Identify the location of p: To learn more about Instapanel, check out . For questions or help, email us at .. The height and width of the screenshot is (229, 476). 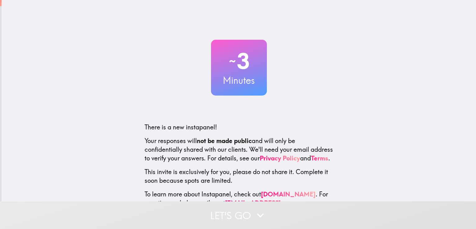
(239, 203).